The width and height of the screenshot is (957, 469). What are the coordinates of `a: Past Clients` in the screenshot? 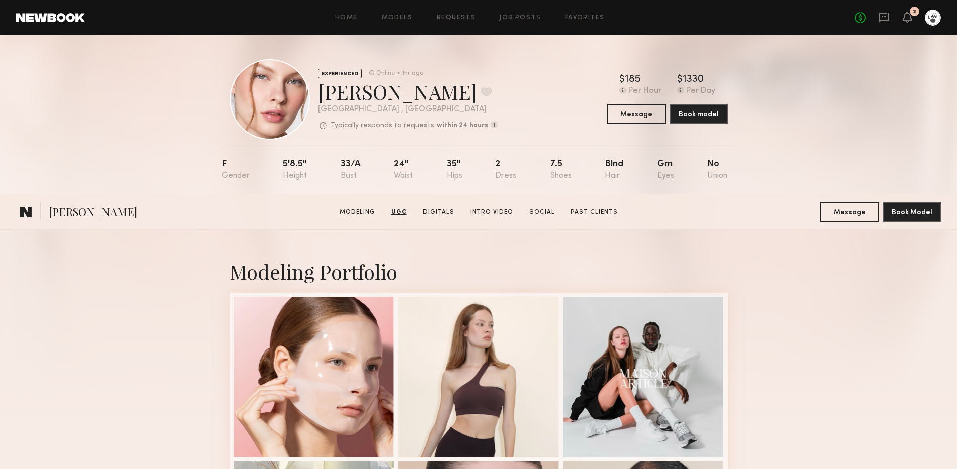 It's located at (594, 212).